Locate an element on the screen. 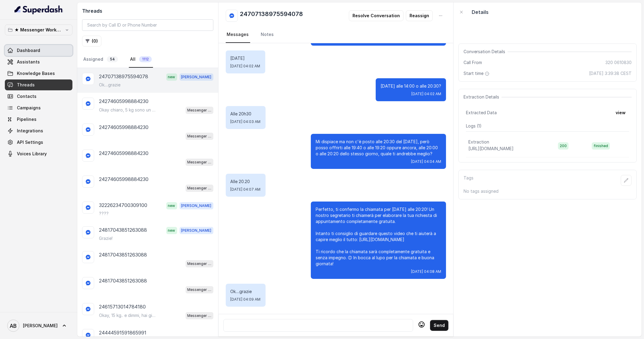  span: Campaigns is located at coordinates (29, 108).